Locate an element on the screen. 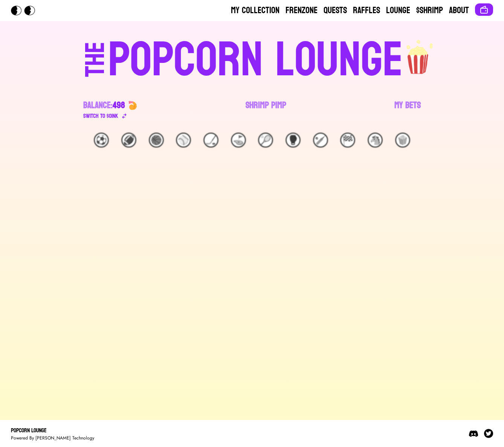 The height and width of the screenshot is (447, 504). div: THE is located at coordinates (95, 67).